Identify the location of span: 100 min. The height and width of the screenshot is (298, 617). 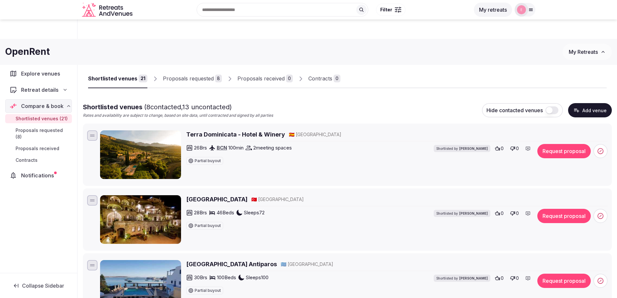
(236, 147).